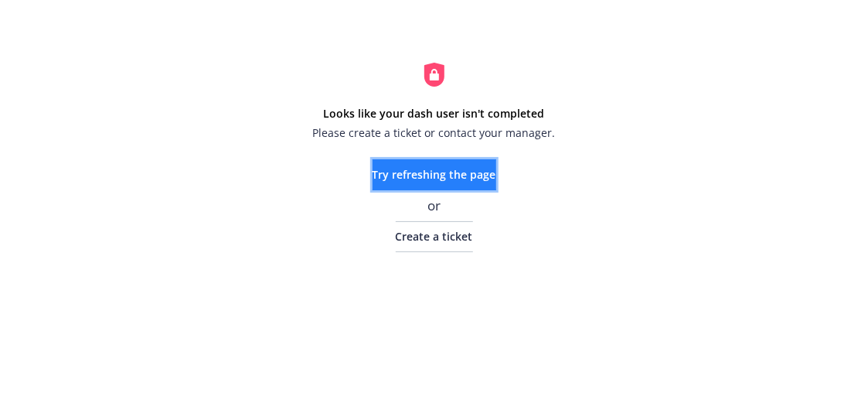 This screenshot has width=868, height=417. What do you see at coordinates (434, 236) in the screenshot?
I see `span: Create a ticket` at bounding box center [434, 236].